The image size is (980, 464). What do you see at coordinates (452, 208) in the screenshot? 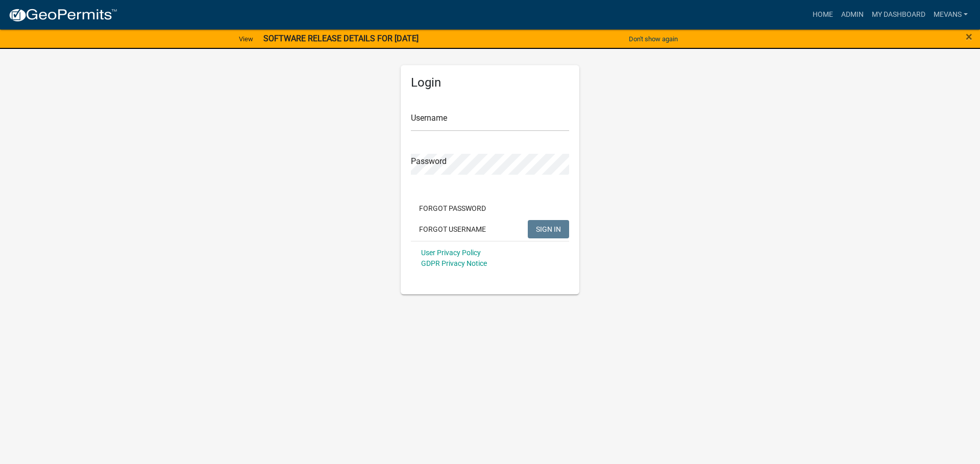
I see `button: Forgot Password` at bounding box center [452, 208].